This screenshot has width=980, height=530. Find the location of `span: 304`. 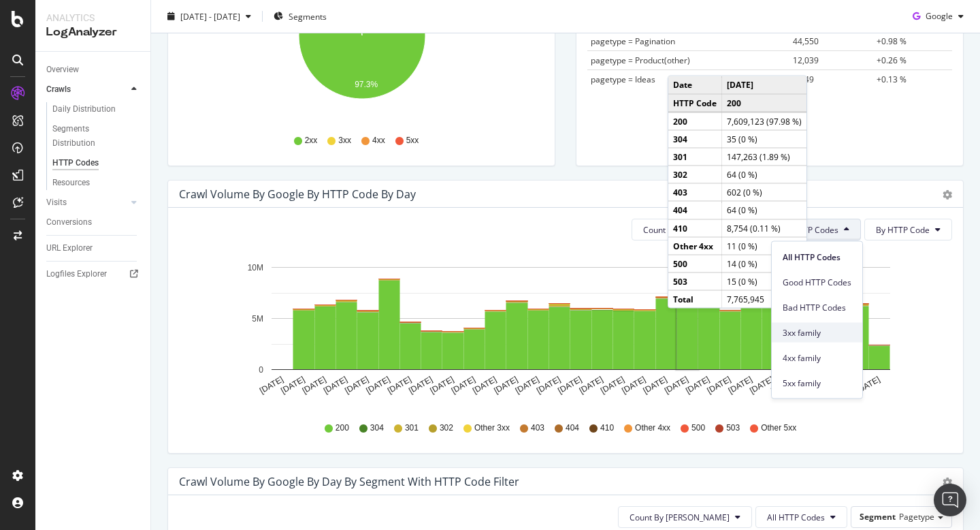

span: 304 is located at coordinates (377, 428).